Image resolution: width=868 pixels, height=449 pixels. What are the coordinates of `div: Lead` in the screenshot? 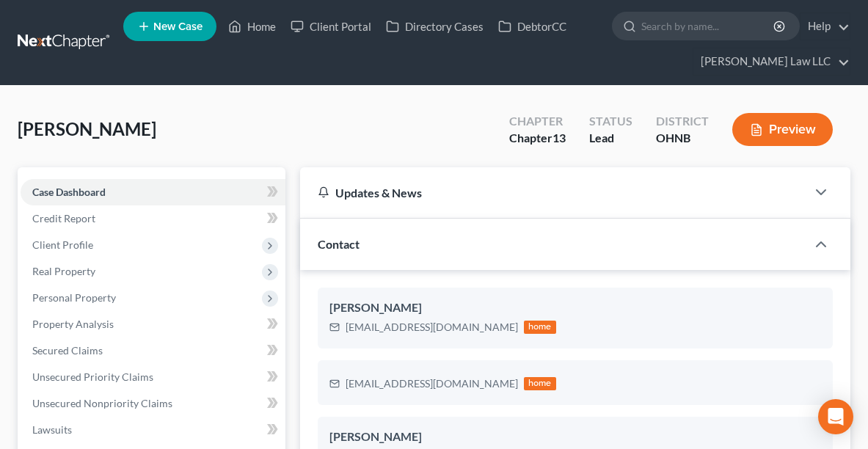 It's located at (610, 138).